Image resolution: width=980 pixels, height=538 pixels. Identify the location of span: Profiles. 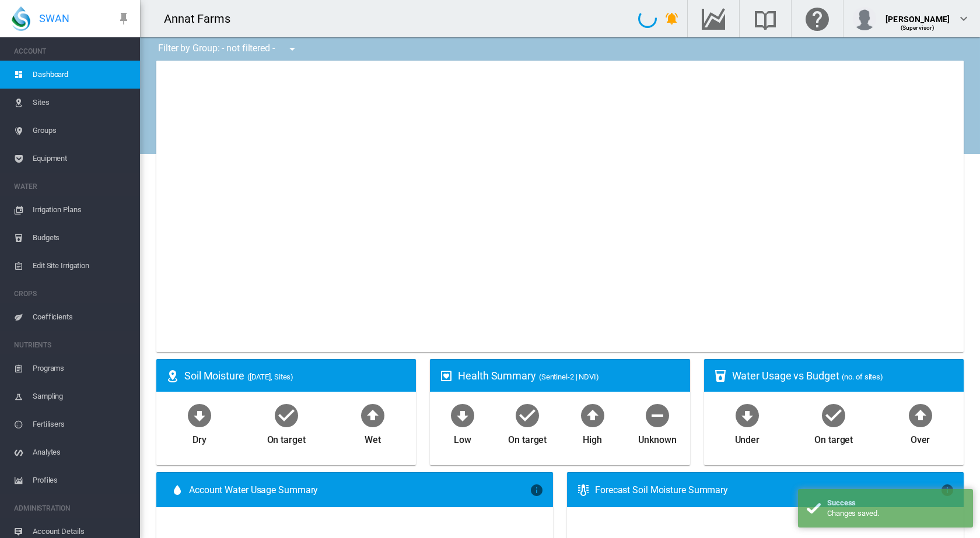
(82, 481).